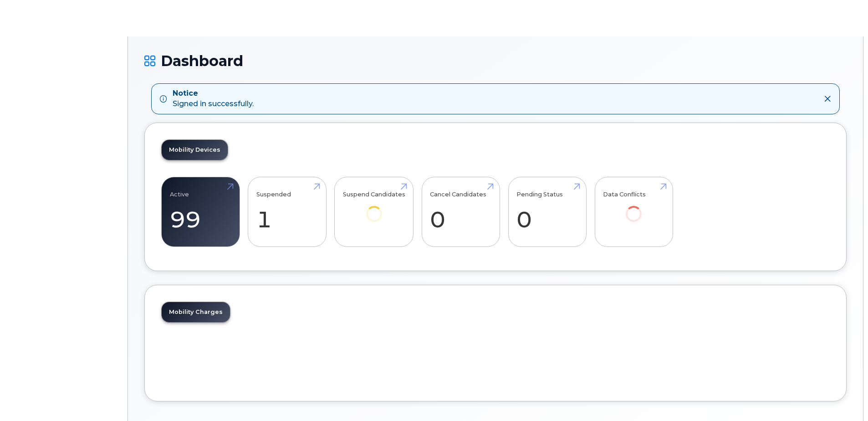  I want to click on div: Signed in successfully., so click(213, 99).